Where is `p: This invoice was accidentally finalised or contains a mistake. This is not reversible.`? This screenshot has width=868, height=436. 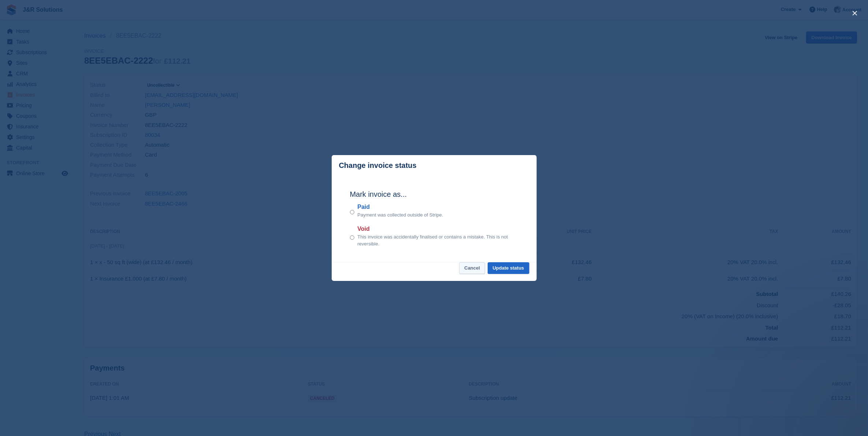
p: This invoice was accidentally finalised or contains a mistake. This is not reversible. is located at coordinates (438, 240).